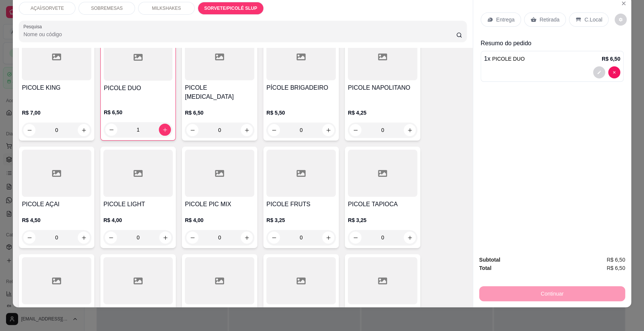 Image resolution: width=644 pixels, height=331 pixels. Describe the element at coordinates (107, 8) in the screenshot. I see `p: SOBREMESAS` at that location.